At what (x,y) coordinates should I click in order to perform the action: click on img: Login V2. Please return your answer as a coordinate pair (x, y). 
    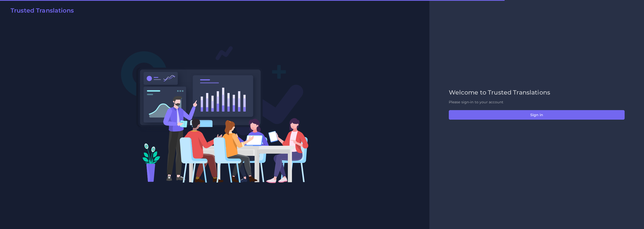
    Looking at the image, I should click on (214, 114).